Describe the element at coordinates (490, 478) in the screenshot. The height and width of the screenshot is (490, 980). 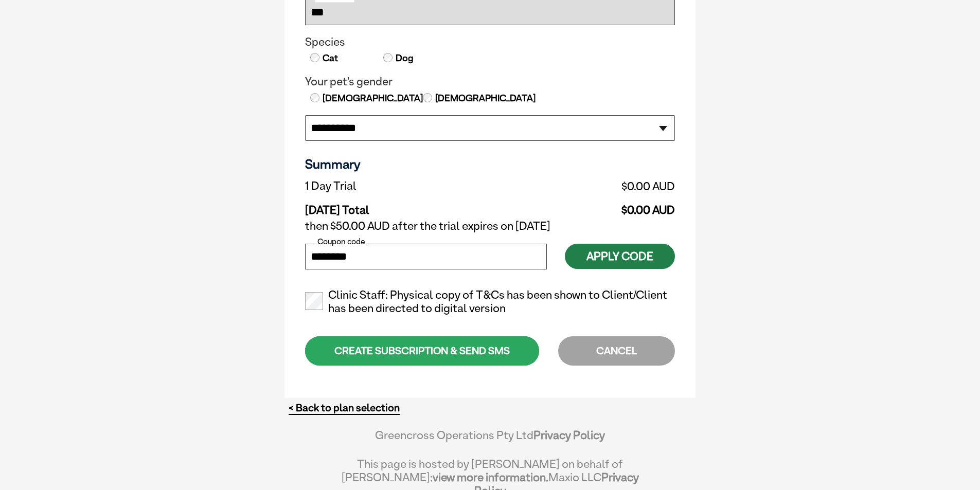
I see `a: view more information.` at that location.